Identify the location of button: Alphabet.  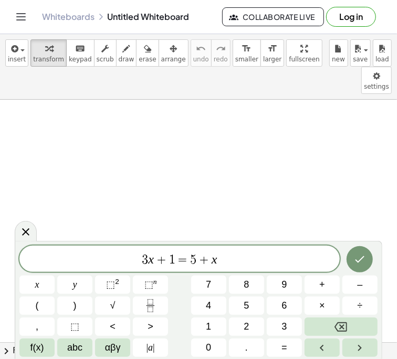
(75, 347).